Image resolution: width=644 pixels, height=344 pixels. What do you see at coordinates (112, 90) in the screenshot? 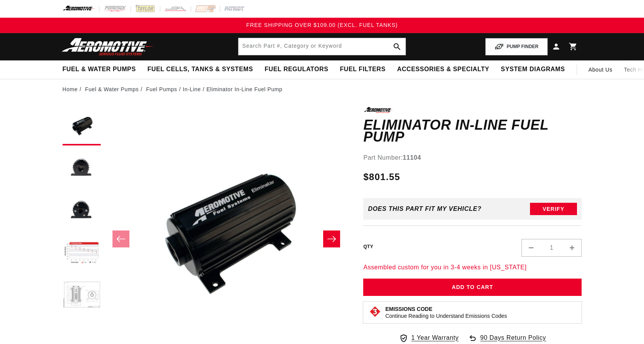
I see `a: Fuel & Water Pumps` at bounding box center [112, 90].